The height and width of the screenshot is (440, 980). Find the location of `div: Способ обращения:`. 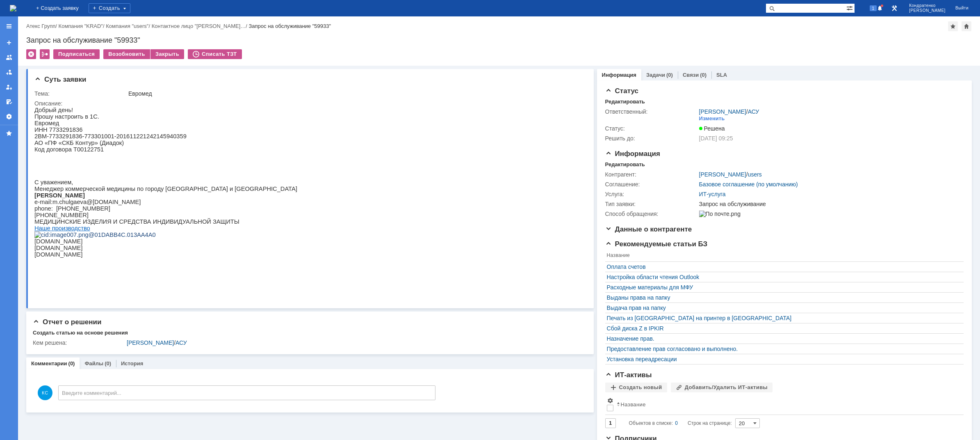

div: Способ обращения: is located at coordinates (651, 214).